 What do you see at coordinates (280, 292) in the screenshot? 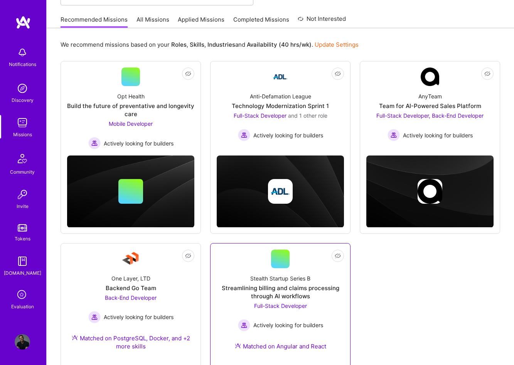
I see `div: Streamlining billing and claims processing through AI workflows` at bounding box center [280, 292].